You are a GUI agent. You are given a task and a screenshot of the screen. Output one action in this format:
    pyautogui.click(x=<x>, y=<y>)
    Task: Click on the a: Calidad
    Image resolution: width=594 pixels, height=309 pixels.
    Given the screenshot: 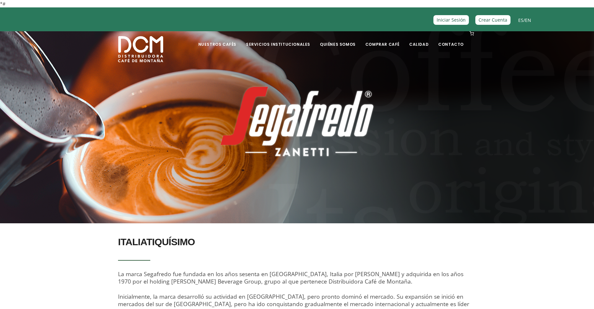 What is the action you would take?
    pyautogui.click(x=419, y=39)
    